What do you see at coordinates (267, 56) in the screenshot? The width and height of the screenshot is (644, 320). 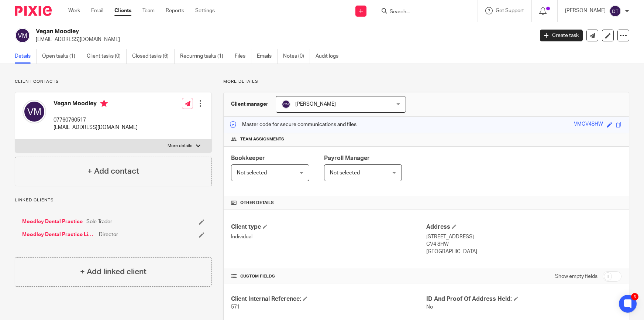 I see `a: Emails` at bounding box center [267, 56].